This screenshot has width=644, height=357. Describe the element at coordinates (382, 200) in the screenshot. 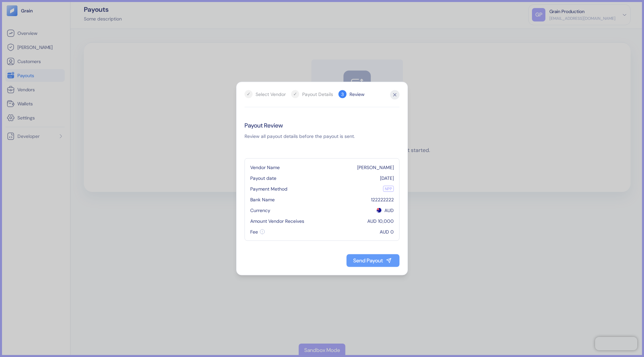

I see `span: 122222222` at that location.